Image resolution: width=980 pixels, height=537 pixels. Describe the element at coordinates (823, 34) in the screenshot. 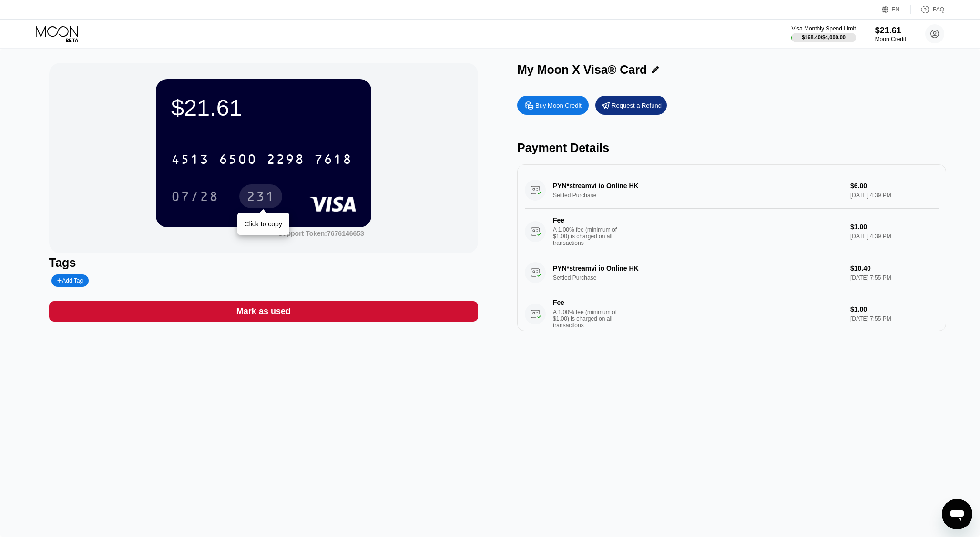

I see `div: Visa Monthly Spend Limit$168.40/$4,000.00` at that location.